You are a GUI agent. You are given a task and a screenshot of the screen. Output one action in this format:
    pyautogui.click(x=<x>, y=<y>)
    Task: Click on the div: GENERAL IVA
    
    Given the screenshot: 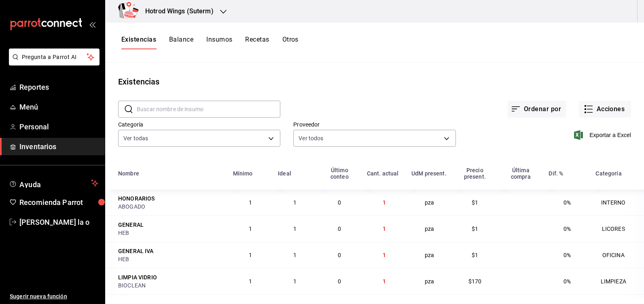 What is the action you would take?
    pyautogui.click(x=136, y=251)
    